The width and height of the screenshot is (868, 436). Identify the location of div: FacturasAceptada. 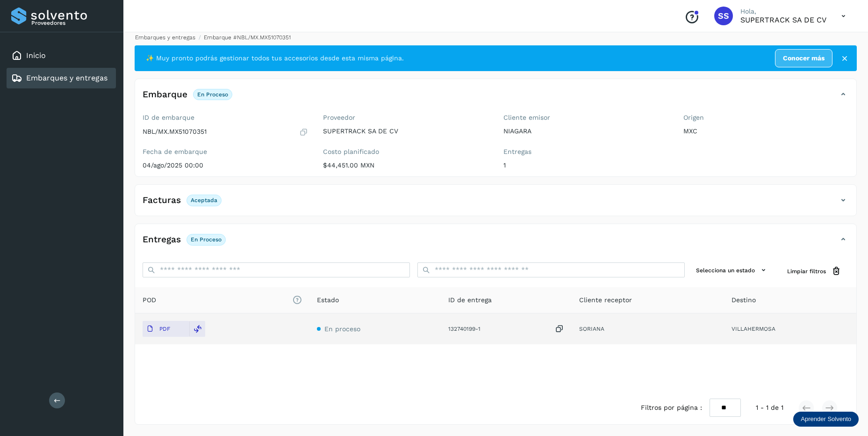
(495, 204).